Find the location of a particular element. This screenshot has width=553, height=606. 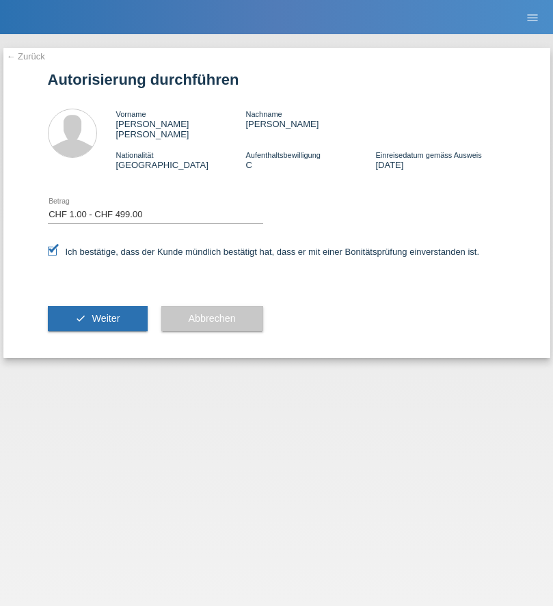

div: C is located at coordinates (310, 160).